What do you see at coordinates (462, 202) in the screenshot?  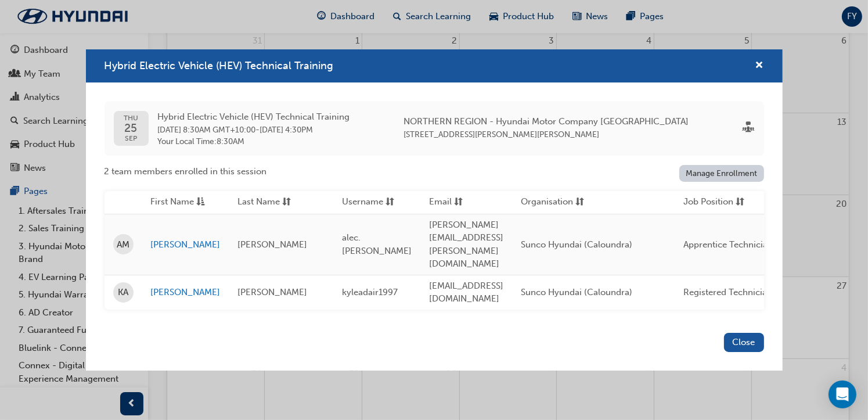 I see `button: Emailsorting-icon` at bounding box center [462, 202].